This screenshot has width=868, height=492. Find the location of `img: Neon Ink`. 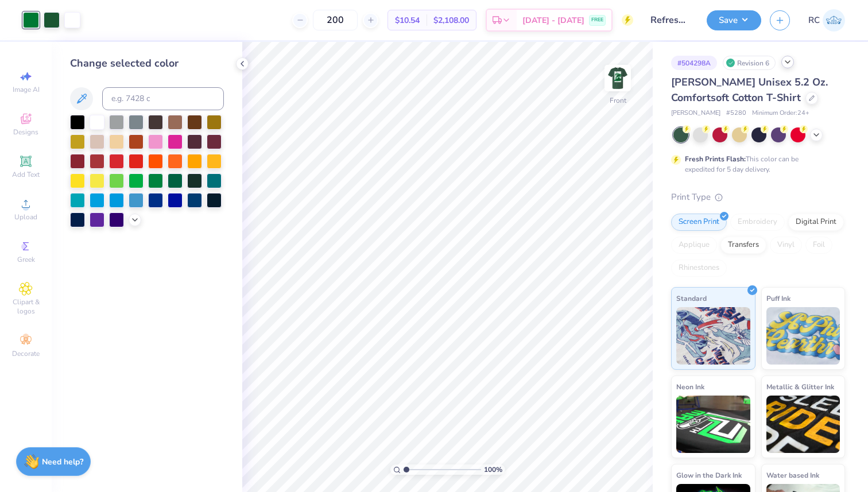

img: Neon Ink is located at coordinates (713, 424).